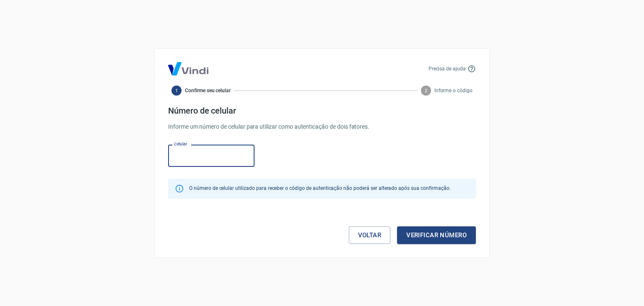  What do you see at coordinates (447, 69) in the screenshot?
I see `p: Precisa de ajuda` at bounding box center [447, 69].